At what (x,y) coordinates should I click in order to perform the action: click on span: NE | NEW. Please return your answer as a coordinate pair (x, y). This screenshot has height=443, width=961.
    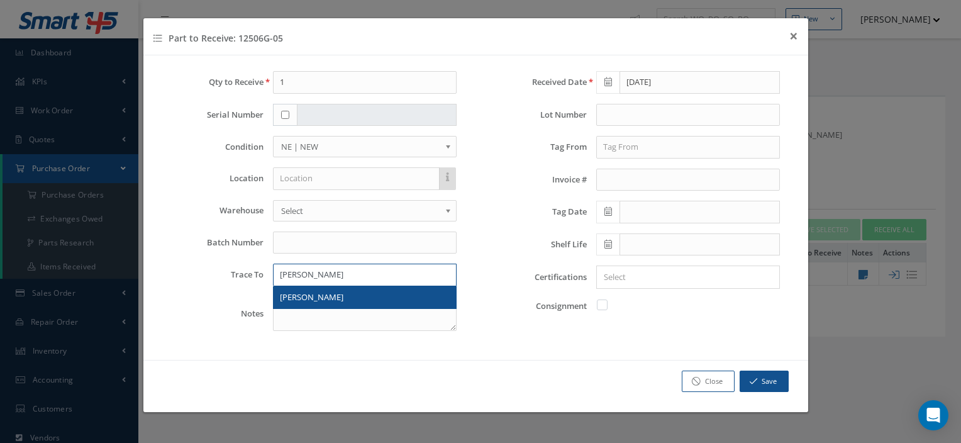
    Looking at the image, I should click on (360, 147).